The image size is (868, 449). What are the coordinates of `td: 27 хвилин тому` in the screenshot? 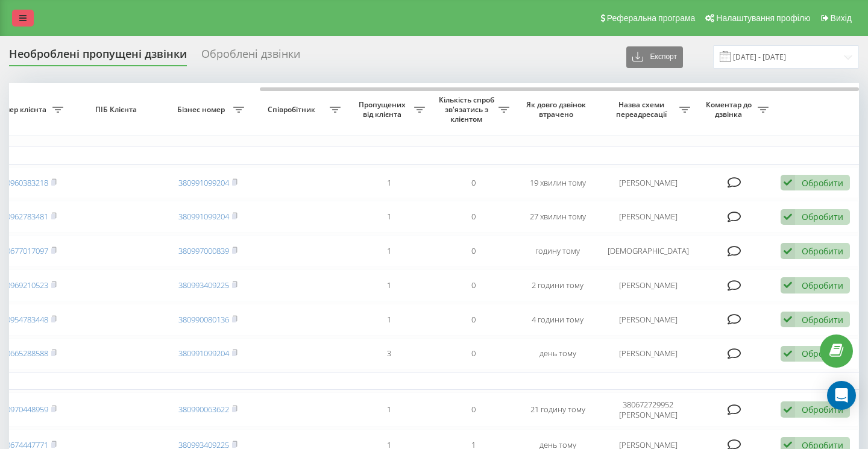 It's located at (557, 216).